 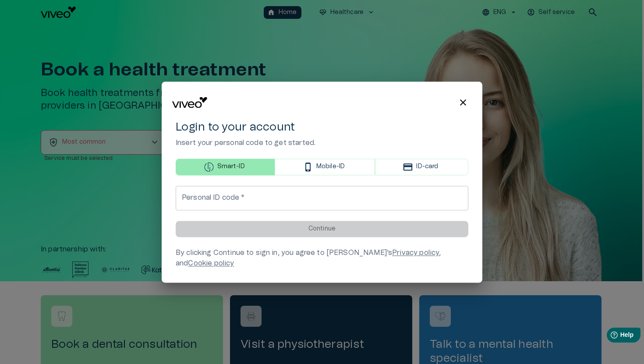 What do you see at coordinates (415, 253) in the screenshot?
I see `a: Privacy policy` at bounding box center [415, 253].